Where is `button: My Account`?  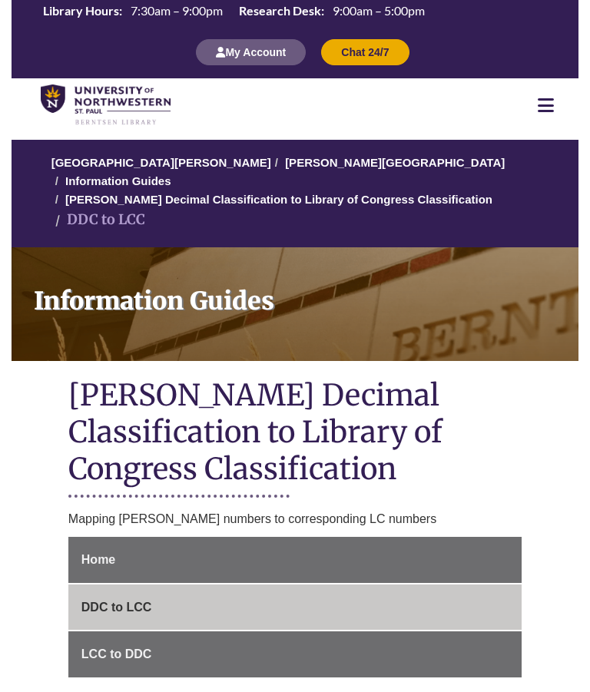 button: My Account is located at coordinates (251, 52).